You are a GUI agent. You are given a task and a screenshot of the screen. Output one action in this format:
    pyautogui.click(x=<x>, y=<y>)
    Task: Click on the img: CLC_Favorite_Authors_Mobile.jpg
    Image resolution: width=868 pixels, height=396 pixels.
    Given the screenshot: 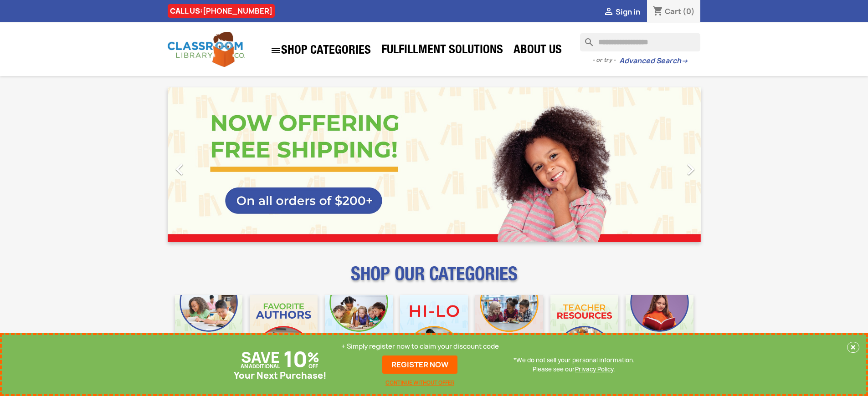 What is the action you would take?
    pyautogui.click(x=283, y=329)
    